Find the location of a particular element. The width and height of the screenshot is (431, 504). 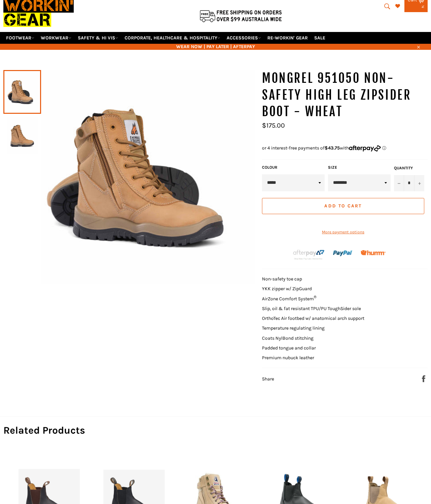

label: Quantity is located at coordinates (409, 168).